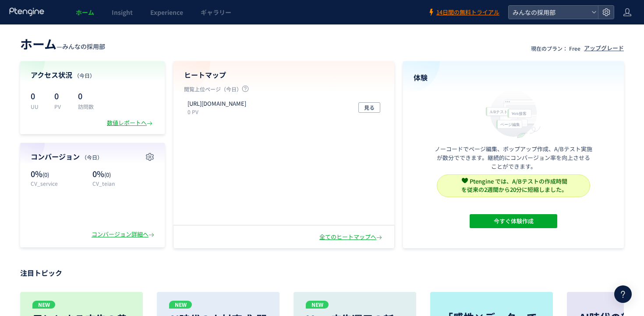  I want to click on p: 訪問数, so click(85, 107).